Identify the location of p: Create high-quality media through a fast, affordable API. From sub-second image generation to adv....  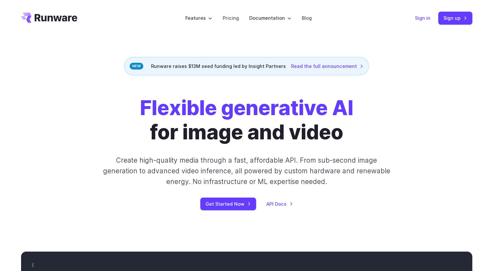
(246, 171).